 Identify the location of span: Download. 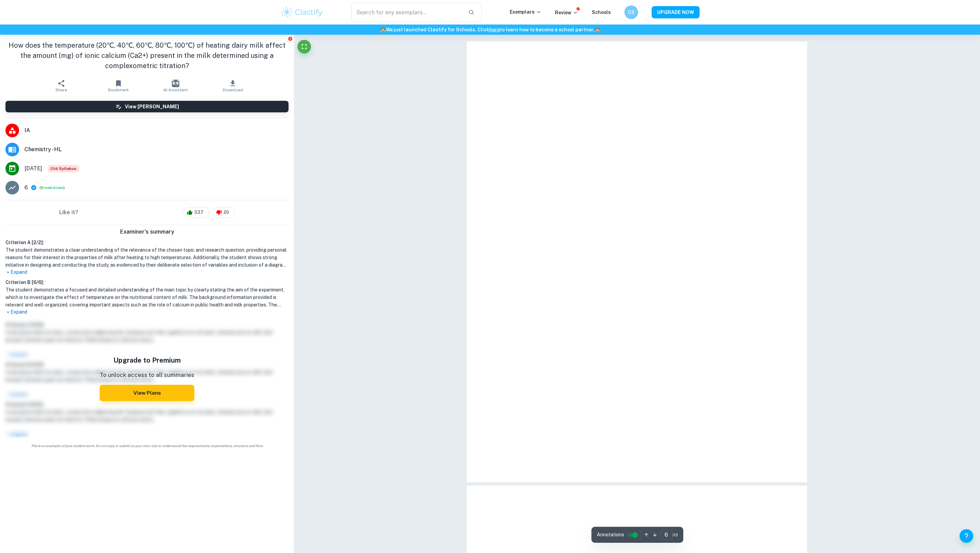
(232, 90).